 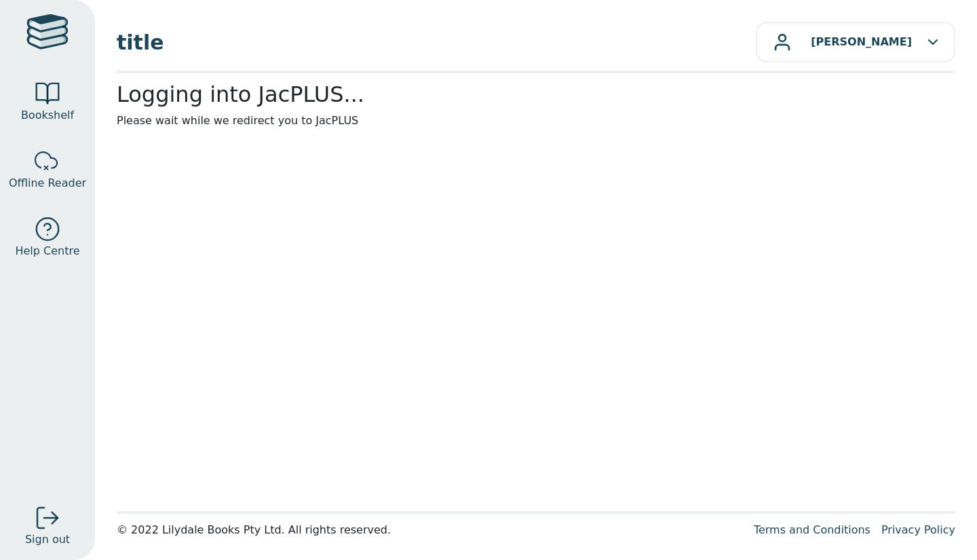 What do you see at coordinates (47, 183) in the screenshot?
I see `span: Offline Reader` at bounding box center [47, 183].